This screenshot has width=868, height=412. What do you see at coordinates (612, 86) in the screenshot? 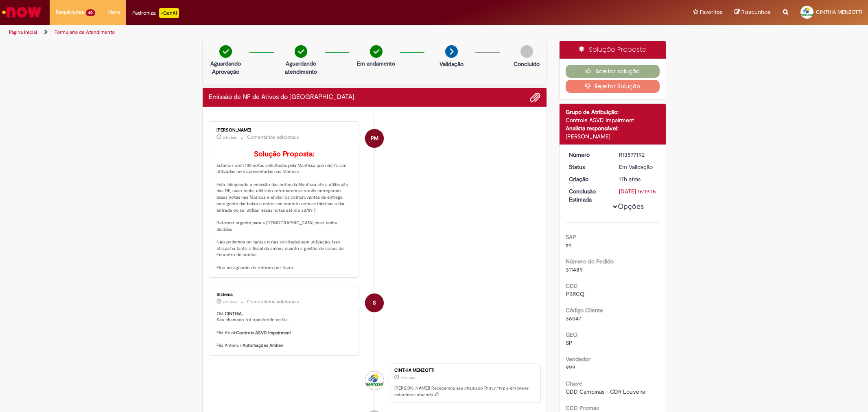
I see `button: Rejeitar Solução` at bounding box center [612, 86].